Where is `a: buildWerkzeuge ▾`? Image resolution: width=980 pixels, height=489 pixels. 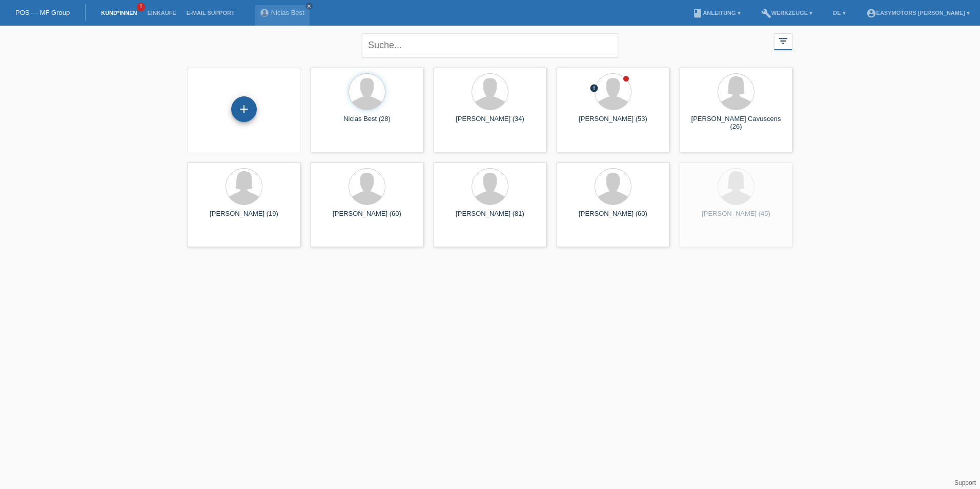 a: buildWerkzeuge ▾ is located at coordinates (787, 13).